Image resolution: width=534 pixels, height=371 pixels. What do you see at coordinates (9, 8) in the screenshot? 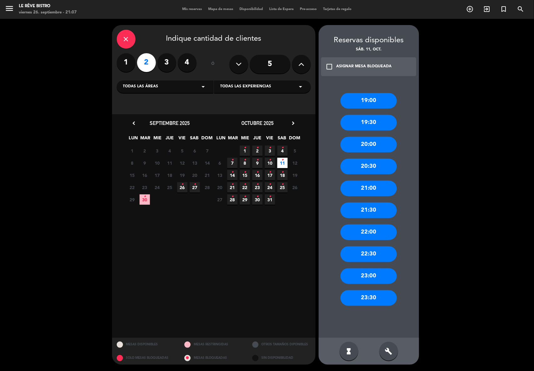
I see `i: menu` at bounding box center [9, 8].